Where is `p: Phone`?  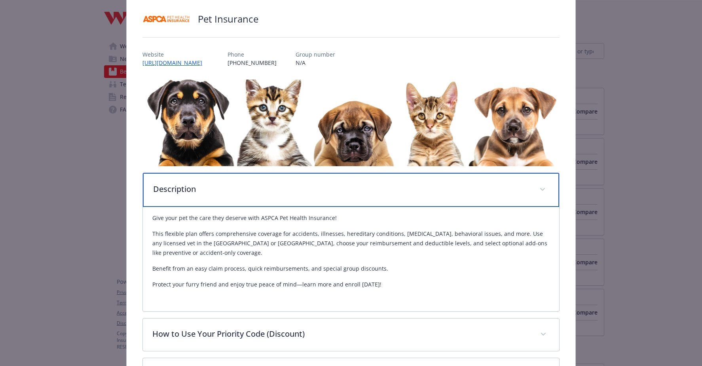 p: Phone is located at coordinates (252, 54).